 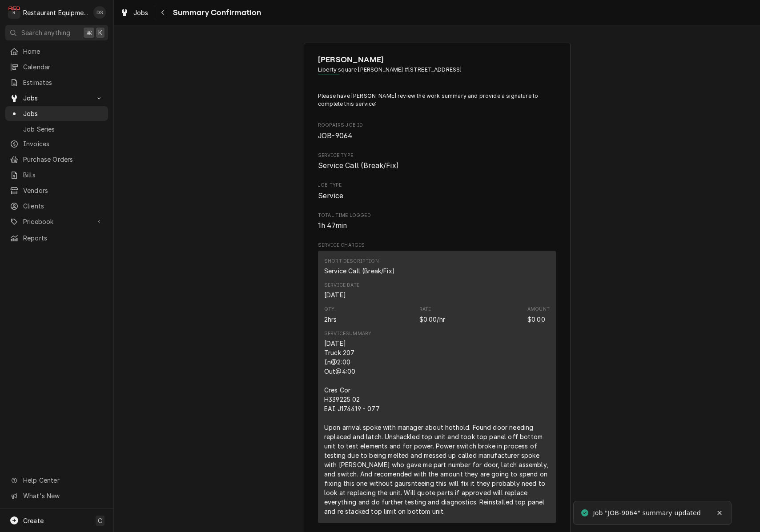 What do you see at coordinates (63, 51) in the screenshot?
I see `span: Home` at bounding box center [63, 51].